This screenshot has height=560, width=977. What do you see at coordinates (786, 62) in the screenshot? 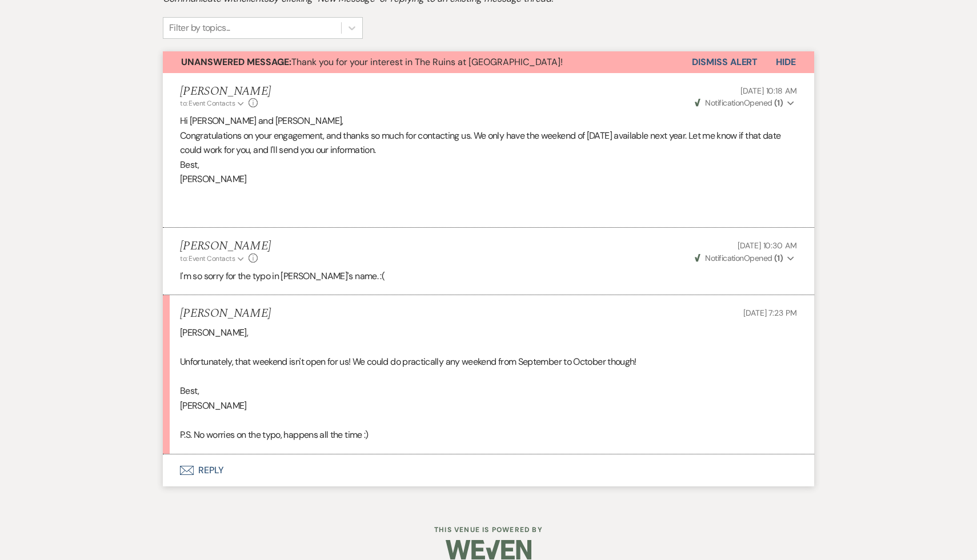
I see `button: Hide` at bounding box center [786, 62].